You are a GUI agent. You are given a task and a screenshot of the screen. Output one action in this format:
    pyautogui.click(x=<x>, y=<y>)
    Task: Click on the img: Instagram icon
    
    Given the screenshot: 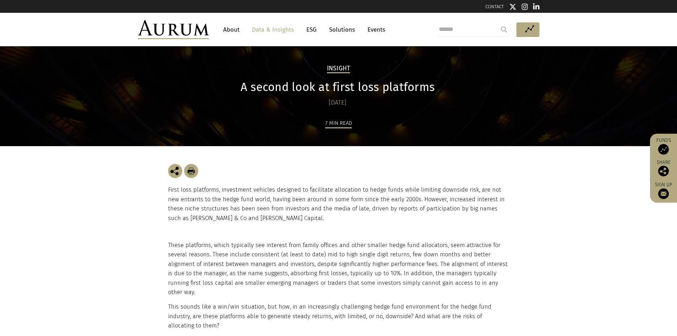 What is the action you would take?
    pyautogui.click(x=525, y=7)
    